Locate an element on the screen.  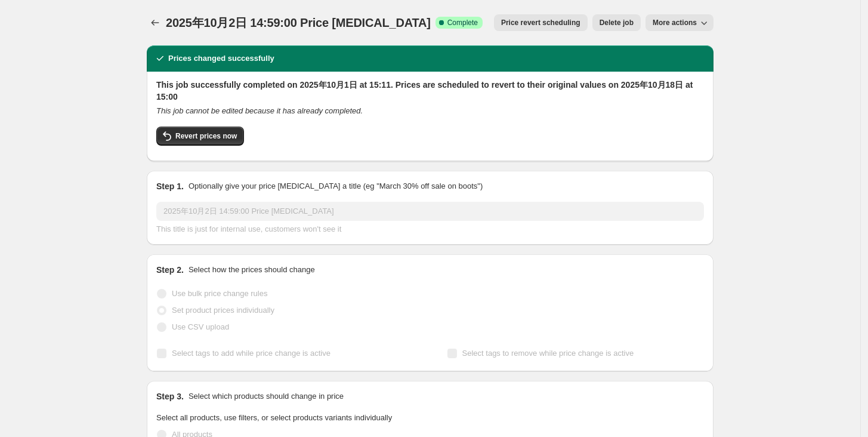
h2: Step 3. is located at coordinates (170, 396).